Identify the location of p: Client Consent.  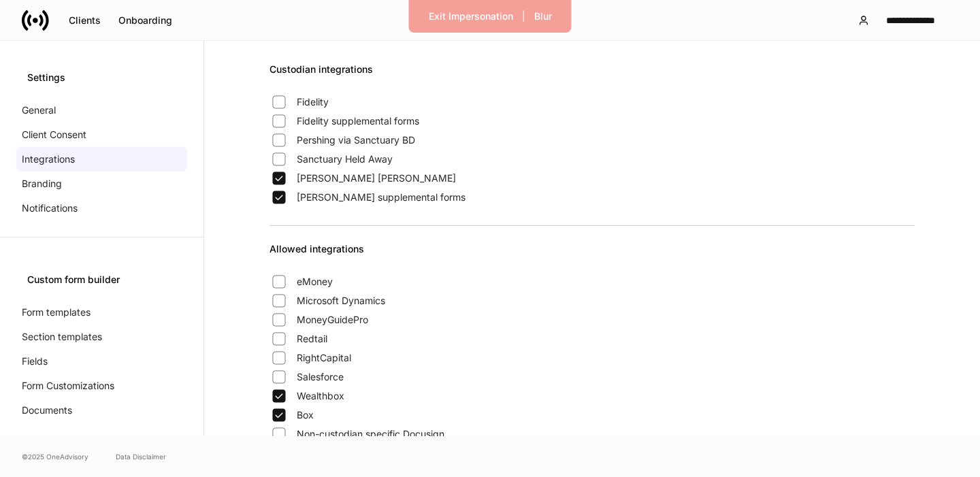
(54, 135).